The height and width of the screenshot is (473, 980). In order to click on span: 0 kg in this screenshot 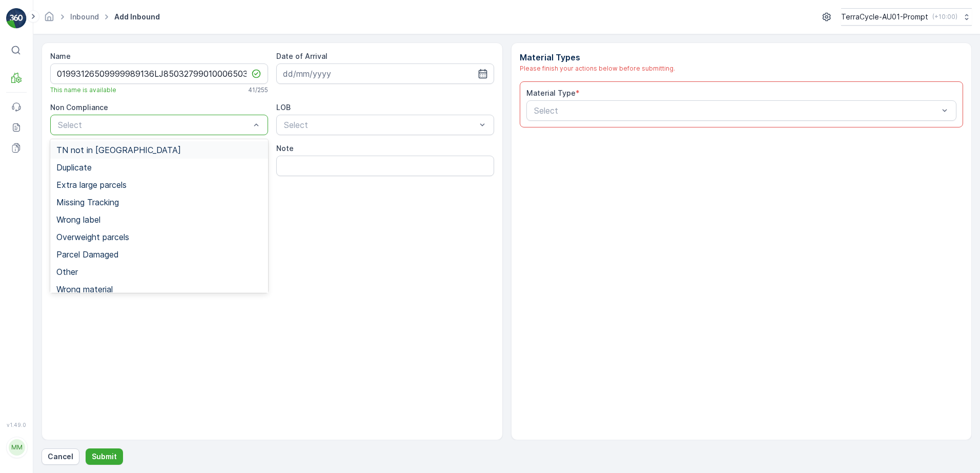, I will do `click(66, 257)`.